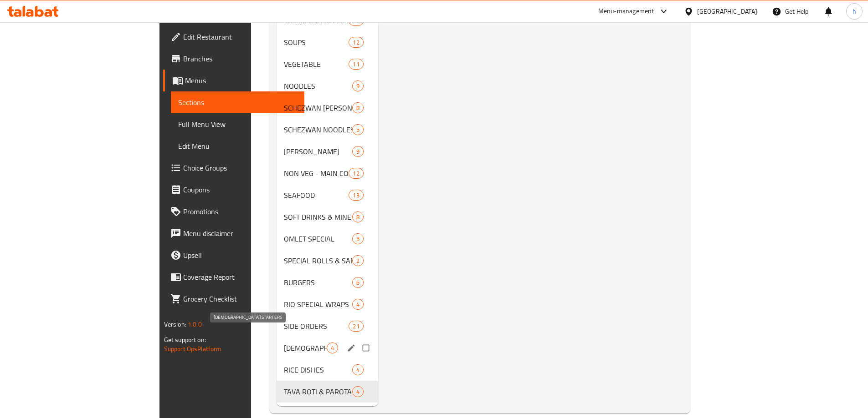 Image resolution: width=868 pixels, height=418 pixels. What do you see at coordinates (318, 239) in the screenshot?
I see `span: OMLET SPECIAL` at bounding box center [318, 239].